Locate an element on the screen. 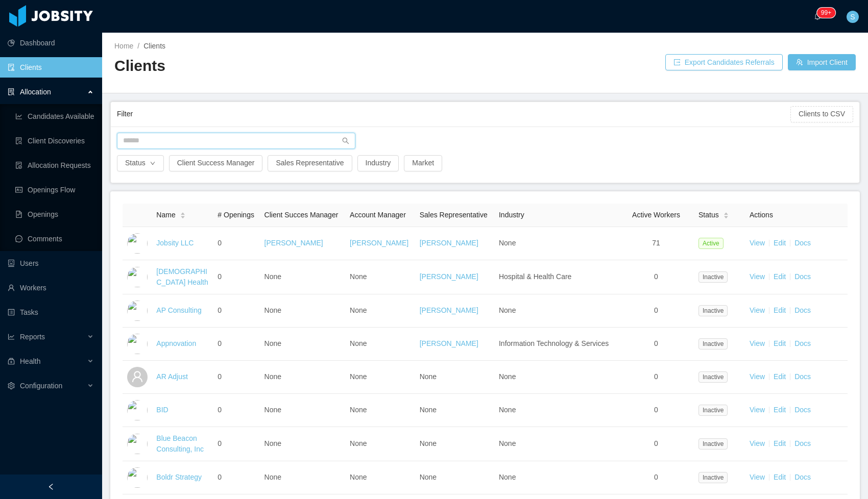 The height and width of the screenshot is (499, 868). a: AP Consulting is located at coordinates (179, 311).